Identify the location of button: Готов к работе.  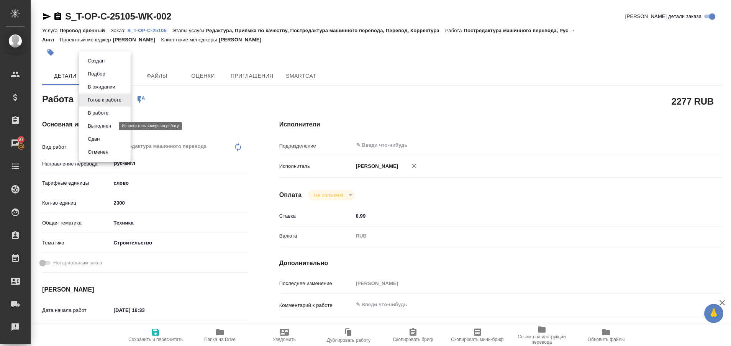
(105, 100).